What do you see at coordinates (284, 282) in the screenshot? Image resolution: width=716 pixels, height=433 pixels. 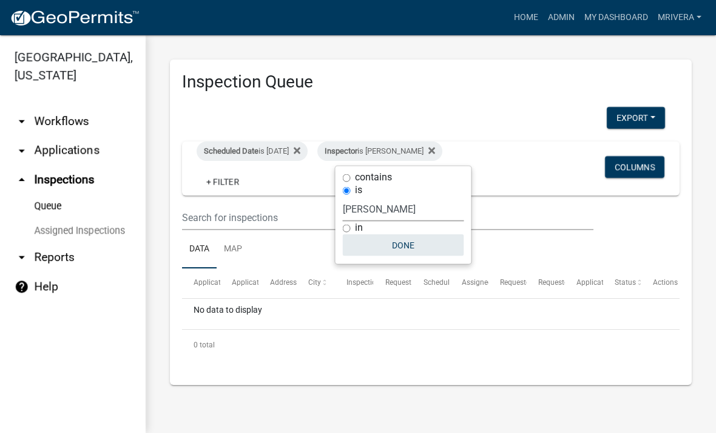 I see `span: Address` at bounding box center [284, 282].